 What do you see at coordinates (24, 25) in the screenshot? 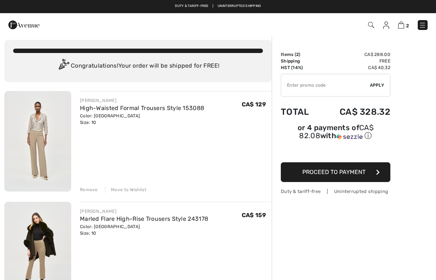
I see `img: 1ère Avenue` at bounding box center [24, 25].